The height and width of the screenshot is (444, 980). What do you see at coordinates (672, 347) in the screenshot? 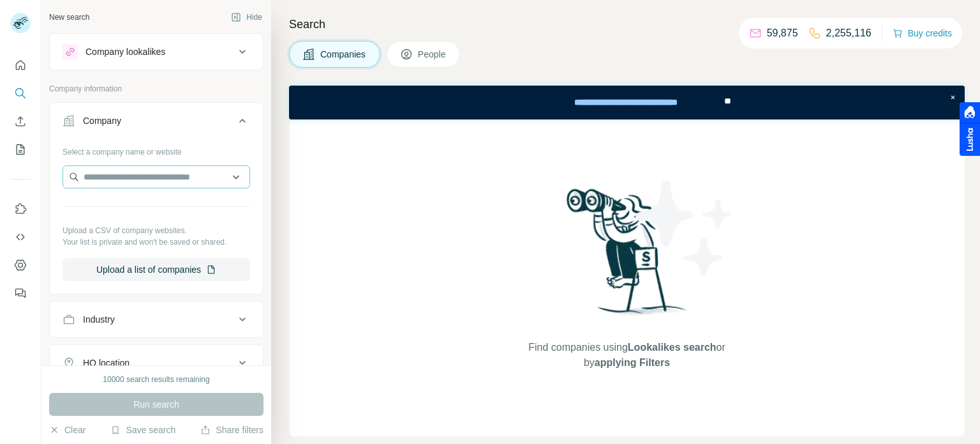
I see `span: Lookalikes search` at bounding box center [672, 347].